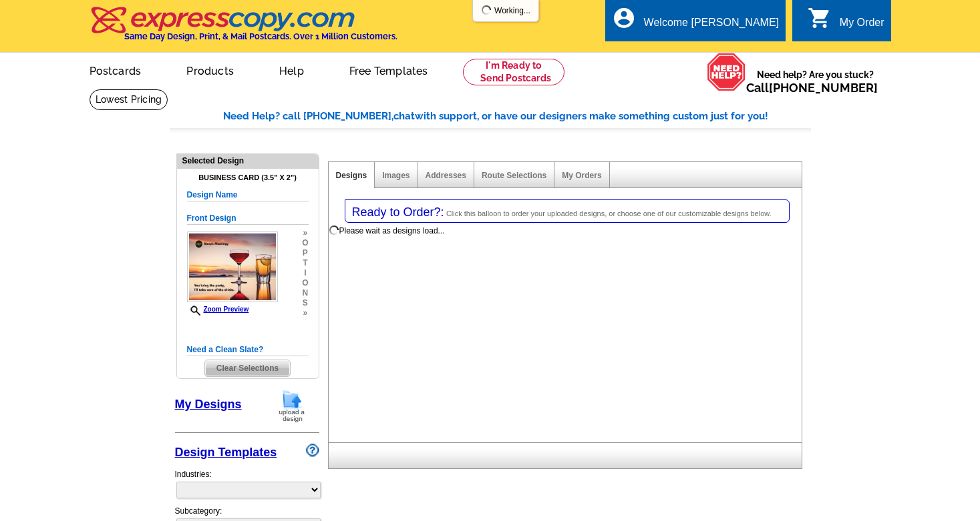 The image size is (980, 521). Describe the element at coordinates (115, 70) in the screenshot. I see `a: Postcards` at that location.